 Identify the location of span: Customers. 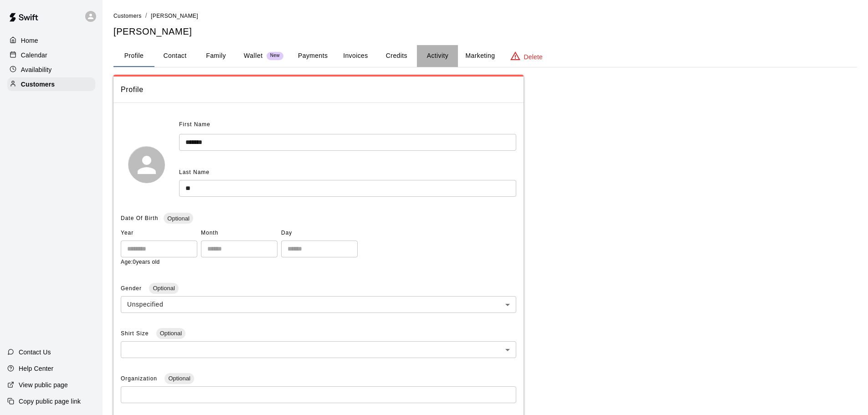
(128, 16).